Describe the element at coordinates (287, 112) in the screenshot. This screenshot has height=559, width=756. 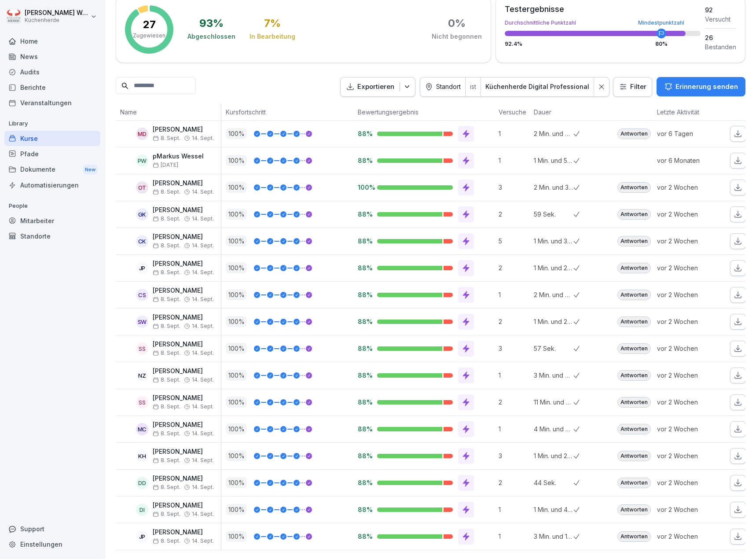
I see `p: Kursfortschritt` at that location.